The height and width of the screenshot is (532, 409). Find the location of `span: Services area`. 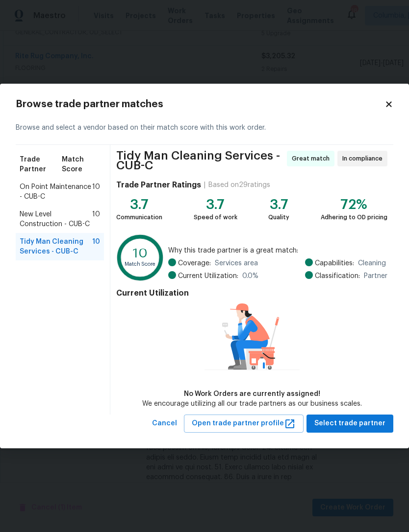

span: Services area is located at coordinates (236, 263).